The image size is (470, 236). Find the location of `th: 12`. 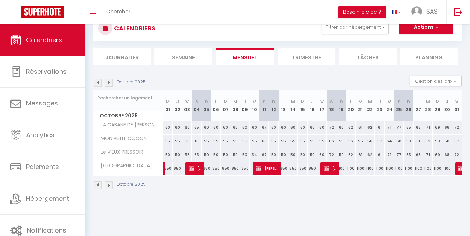

th: 12 is located at coordinates (274, 105).